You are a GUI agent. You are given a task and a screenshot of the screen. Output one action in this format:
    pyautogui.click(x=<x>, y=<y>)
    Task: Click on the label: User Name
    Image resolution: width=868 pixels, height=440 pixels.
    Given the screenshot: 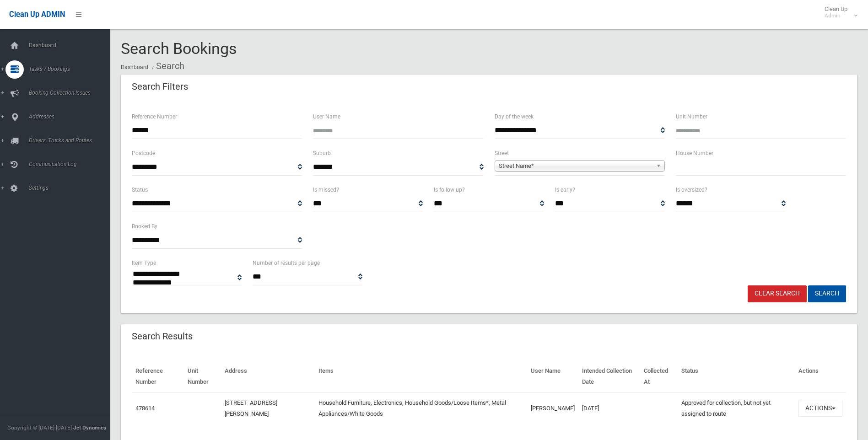 What is the action you would take?
    pyautogui.click(x=327, y=117)
    